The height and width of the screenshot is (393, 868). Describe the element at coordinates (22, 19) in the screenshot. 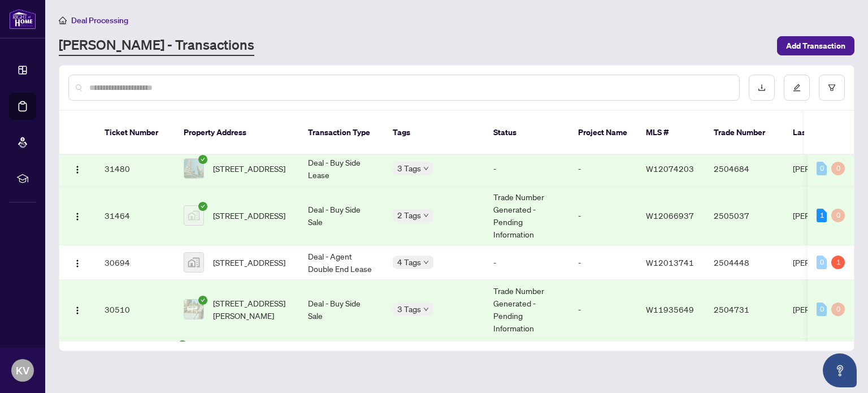

I see `img: logo` at that location.